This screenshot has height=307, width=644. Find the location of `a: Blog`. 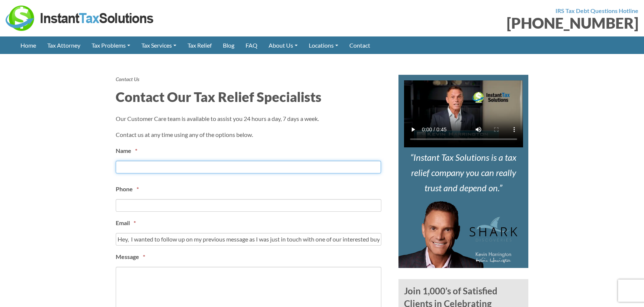

a: Blog is located at coordinates (229, 45).